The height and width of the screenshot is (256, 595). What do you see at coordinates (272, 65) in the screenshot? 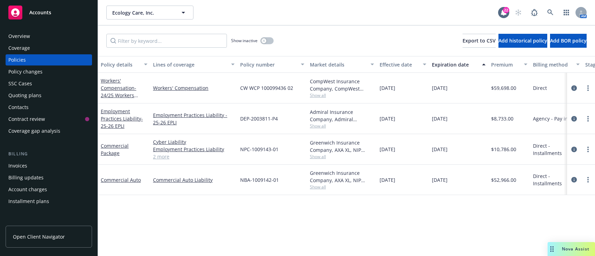
I see `button: Policy number` at bounding box center [272, 65].